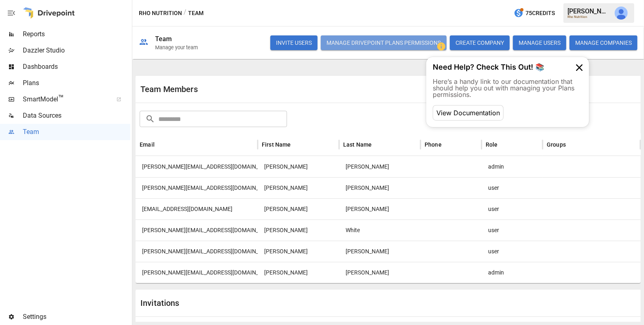 The image size is (644, 325). Describe the element at coordinates (479, 43) in the screenshot. I see `button: CREATE COMPANY` at that location.